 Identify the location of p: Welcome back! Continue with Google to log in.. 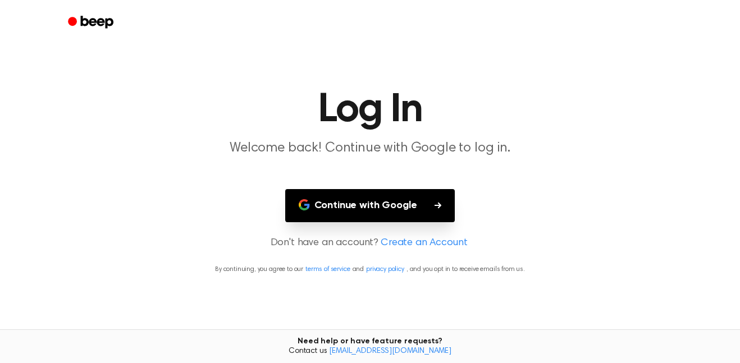
(370, 148).